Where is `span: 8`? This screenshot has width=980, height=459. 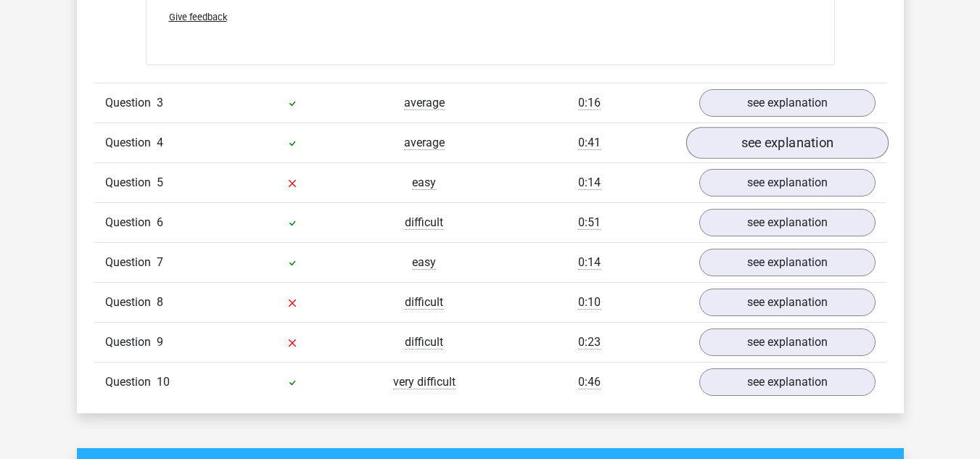
span: 8 is located at coordinates (160, 302).